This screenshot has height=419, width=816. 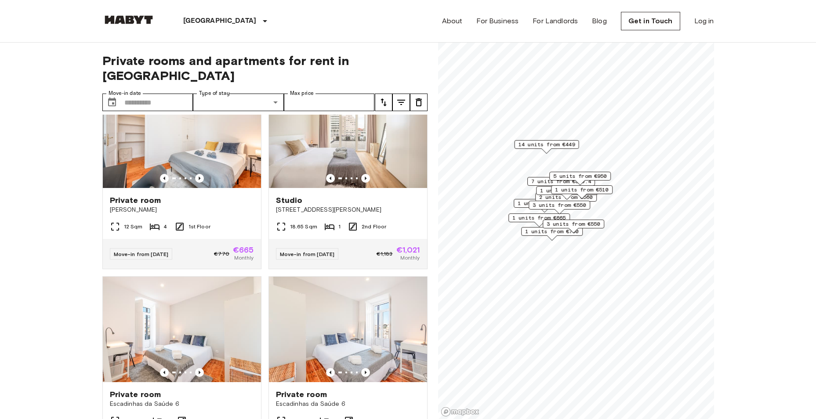 What do you see at coordinates (112, 102) in the screenshot?
I see `button: Choose date` at bounding box center [112, 102].